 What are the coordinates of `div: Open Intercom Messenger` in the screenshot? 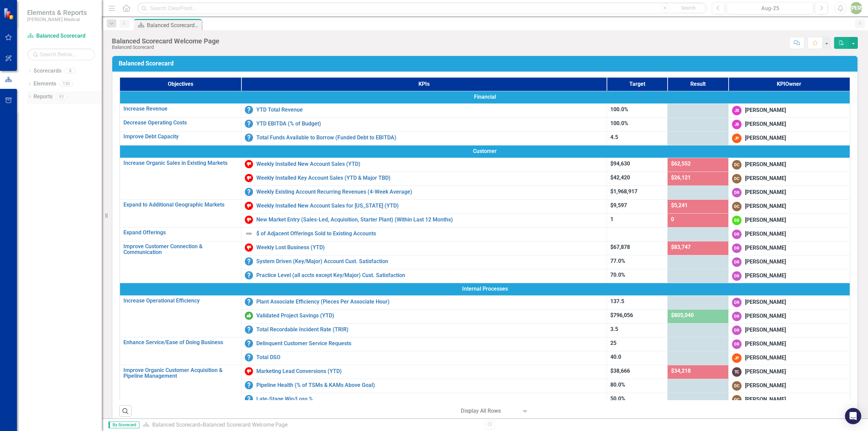 It's located at (853, 416).